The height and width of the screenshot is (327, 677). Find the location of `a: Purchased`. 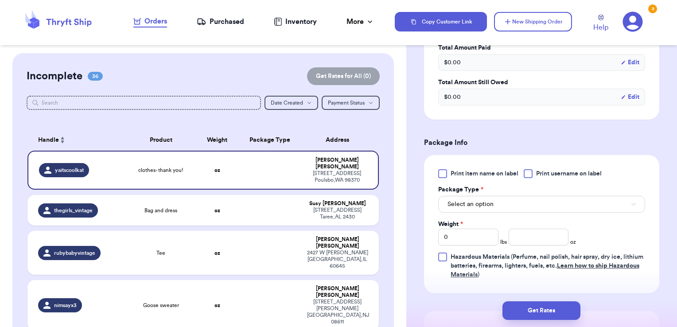

a: Purchased is located at coordinates (220, 22).